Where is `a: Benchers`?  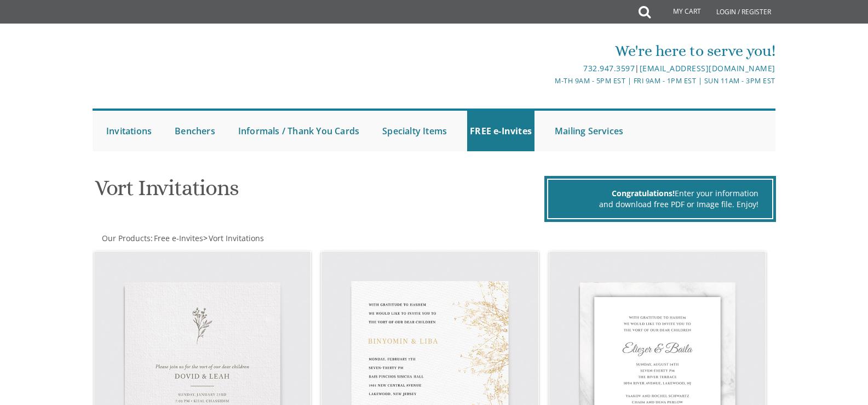 a: Benchers is located at coordinates (195, 131).